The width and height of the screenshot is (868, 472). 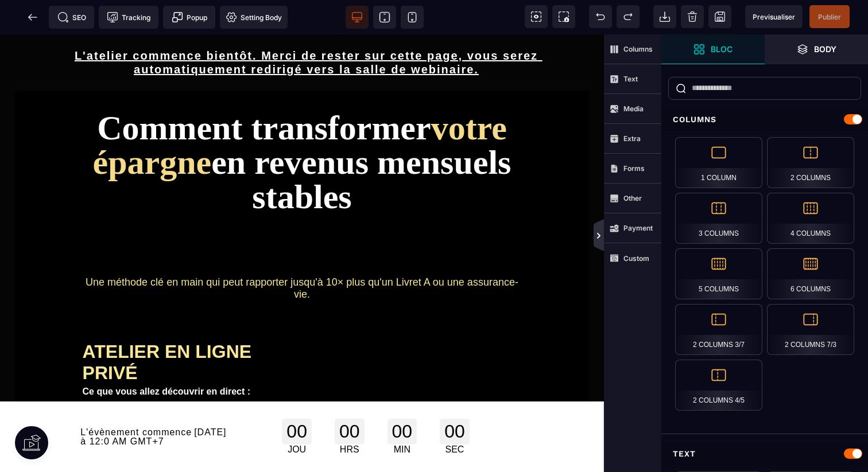 What do you see at coordinates (536, 16) in the screenshot?
I see `span: View components` at bounding box center [536, 16].